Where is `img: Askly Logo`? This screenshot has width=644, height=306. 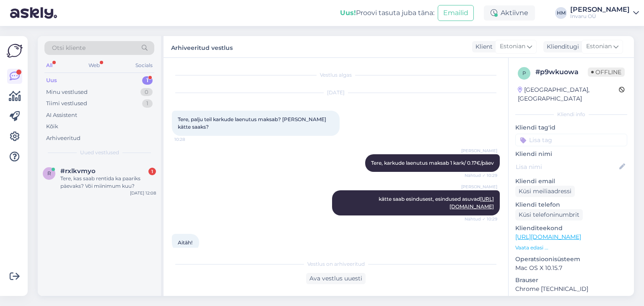
img: Askly Logo is located at coordinates (15, 51).